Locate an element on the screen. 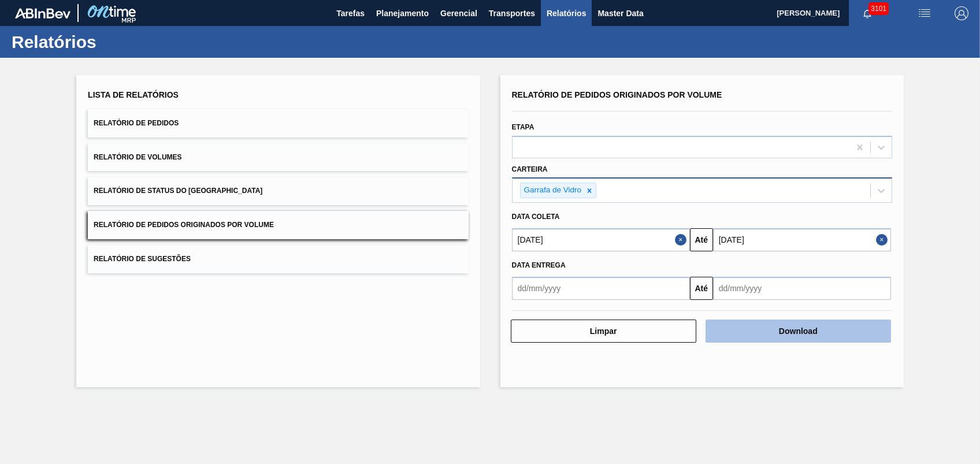 The height and width of the screenshot is (464, 980). img: Logout is located at coordinates (962, 14).